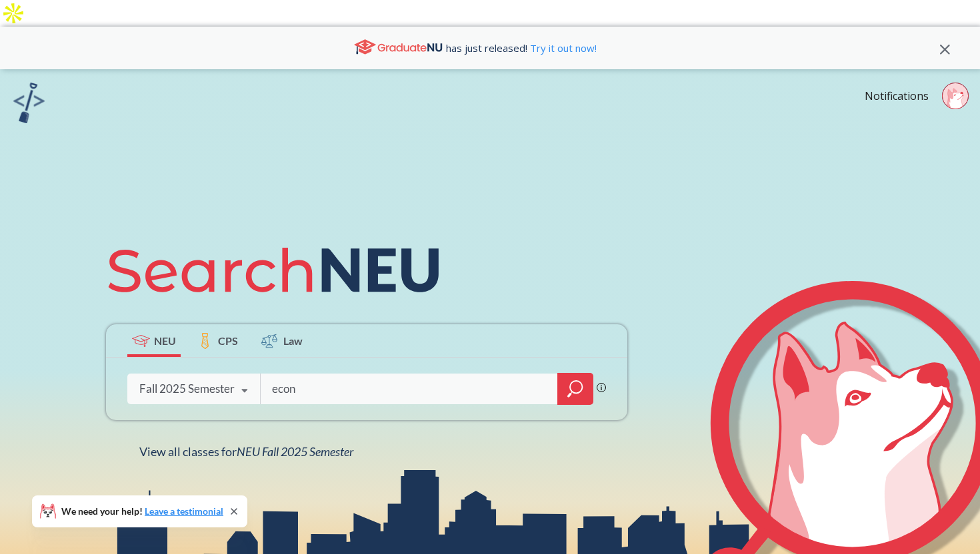 This screenshot has width=980, height=554. I want to click on div: Fall 2025 Semester, so click(187, 389).